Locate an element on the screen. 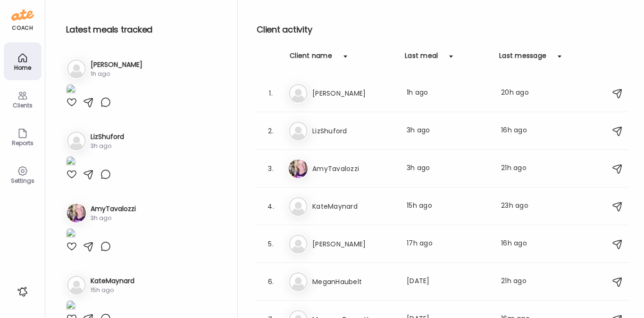  img: images%2FCIgFzggg5adwxhZDfsPyIokDCEN2%2FtdiipA45QsLaqMkfHBSE%2Fu4XQwjgTbpVCFOZHFahq_1080 is located at coordinates (71, 306).